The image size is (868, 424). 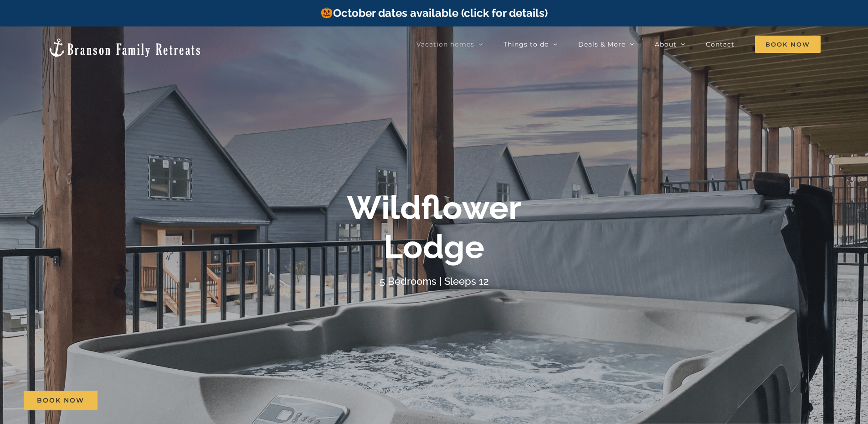 What do you see at coordinates (720, 44) in the screenshot?
I see `a: Contact` at bounding box center [720, 44].